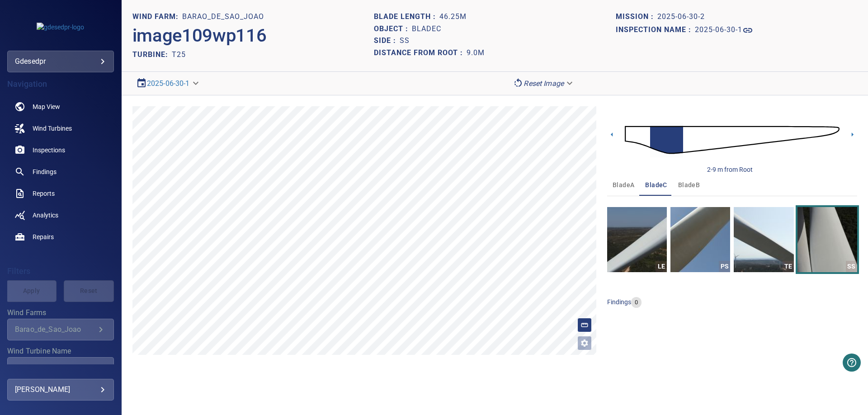 The height and width of the screenshot is (415, 868). I want to click on button: TE, so click(763, 240).